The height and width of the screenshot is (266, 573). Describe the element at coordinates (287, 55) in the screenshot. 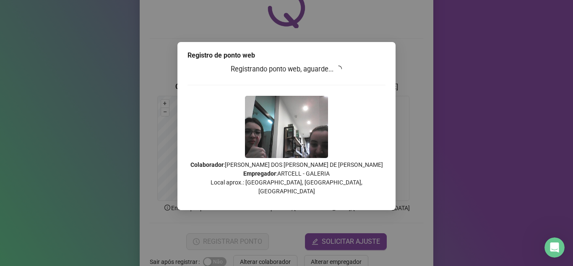

I see `div: Registro de ponto web` at that location.